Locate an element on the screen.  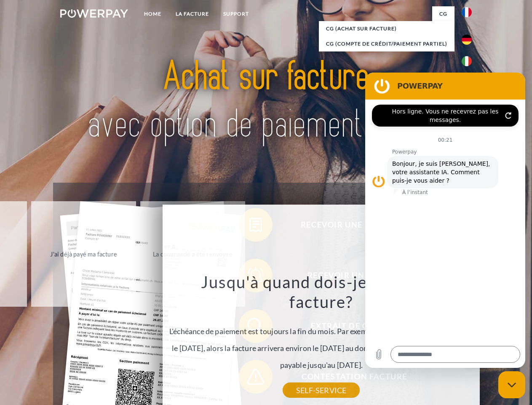
img: title-powerpay_fr.svg is located at coordinates (266, 101).